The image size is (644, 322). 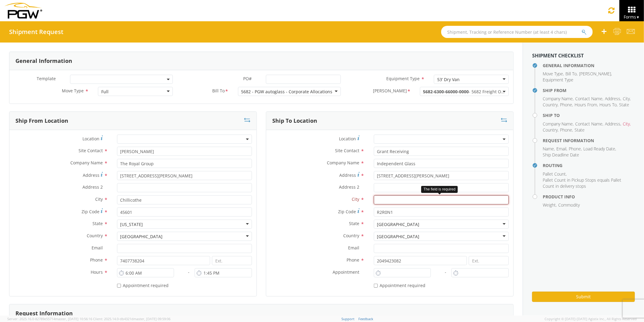 I want to click on div: The field is required, so click(x=439, y=189).